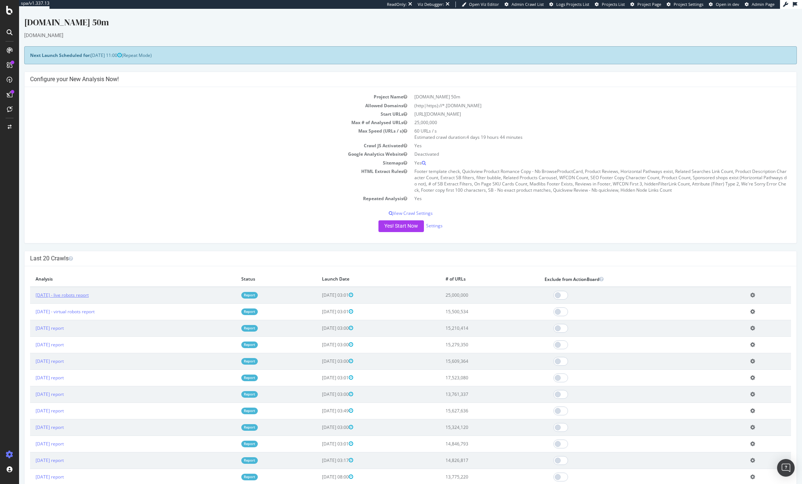 The width and height of the screenshot is (802, 484). What do you see at coordinates (201, 136) in the screenshot?
I see `td: Crawl JS Activated` at bounding box center [201, 136].